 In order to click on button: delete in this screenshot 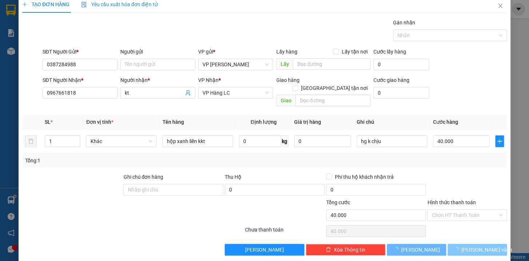, I will do `click(31, 141)`.